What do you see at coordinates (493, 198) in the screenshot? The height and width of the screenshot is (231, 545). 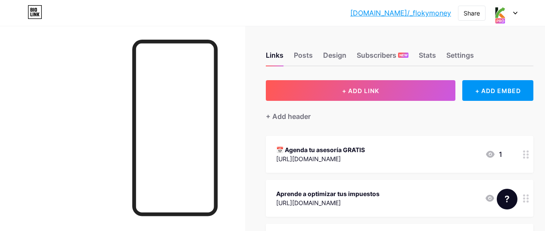 I see `div: 7` at bounding box center [493, 198].